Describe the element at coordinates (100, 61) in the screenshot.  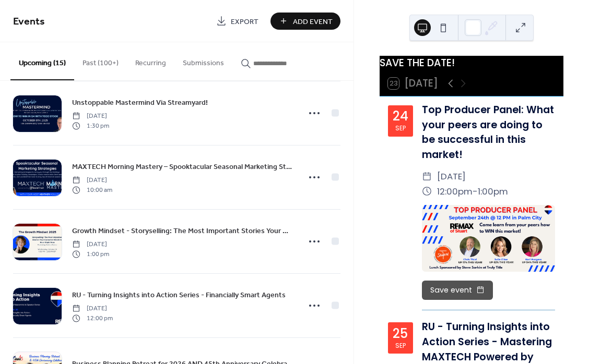
I see `button: Past (100+)` at that location.